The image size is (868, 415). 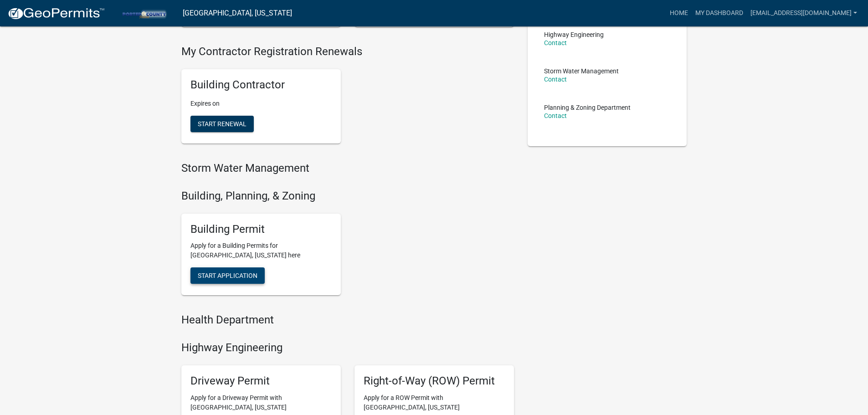 I want to click on h4: Storm Water Management, so click(x=347, y=168).